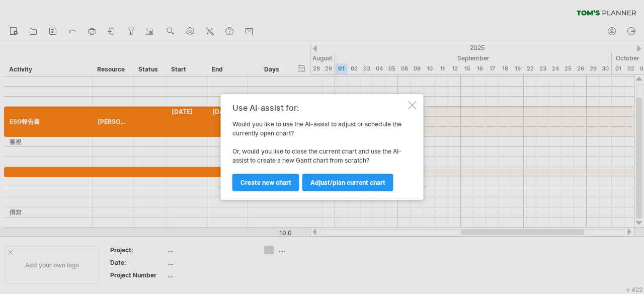 Image resolution: width=644 pixels, height=294 pixels. What do you see at coordinates (320, 147) in the screenshot?
I see `div: Would you like to use the AI-assist to adjust or schedule the currently open chart? Or, would you...` at bounding box center [320, 147].